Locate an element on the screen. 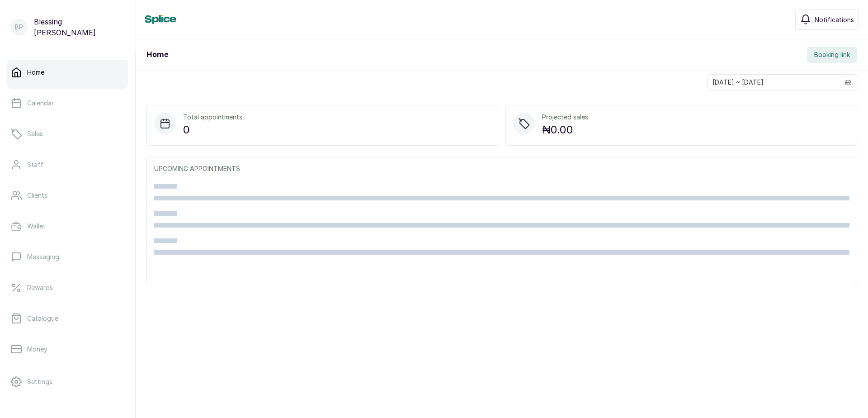  p: BP is located at coordinates (19, 27).